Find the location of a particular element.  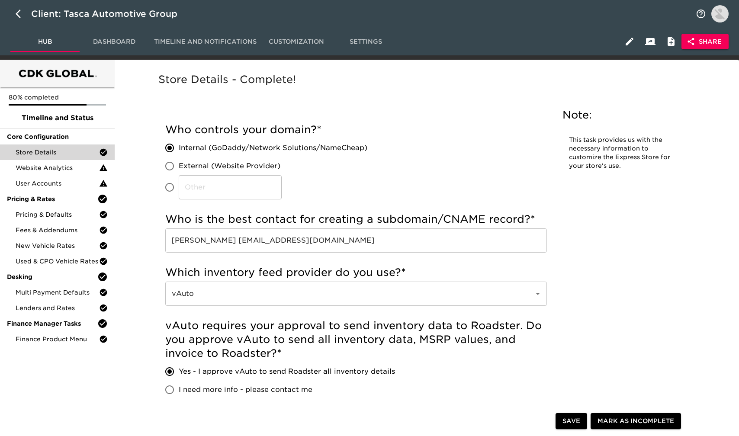

h5: Who controls your domain? is located at coordinates (356, 130).